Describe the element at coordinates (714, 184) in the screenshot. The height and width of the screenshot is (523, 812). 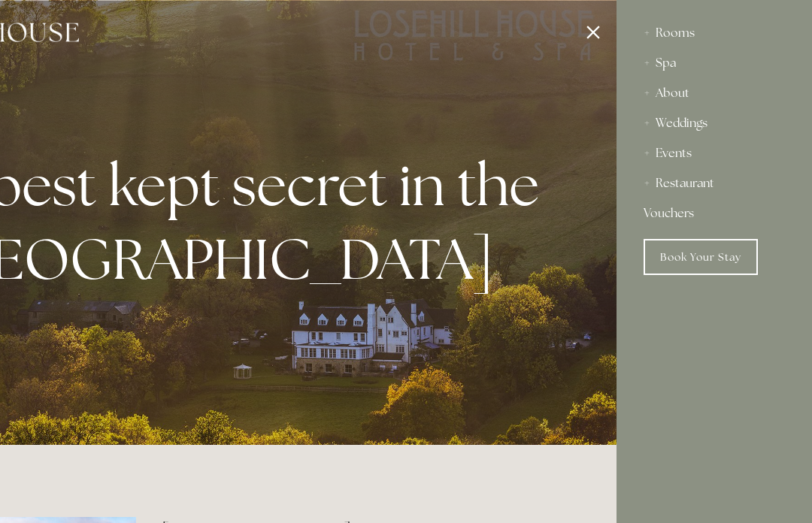
I see `div: Restaurant` at that location.